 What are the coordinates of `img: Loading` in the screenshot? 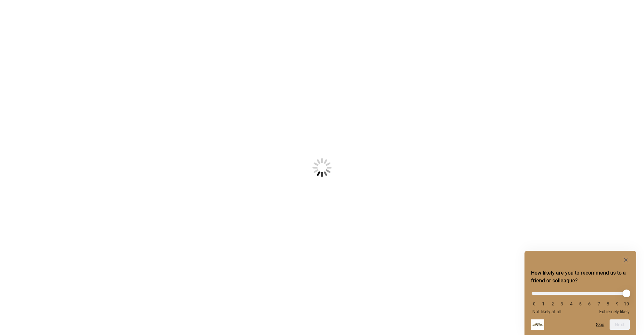 It's located at (322, 168).